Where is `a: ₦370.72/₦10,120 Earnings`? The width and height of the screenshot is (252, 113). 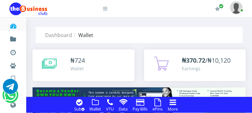 a: ₦370.72/₦10,120 Earnings is located at coordinates (195, 65).